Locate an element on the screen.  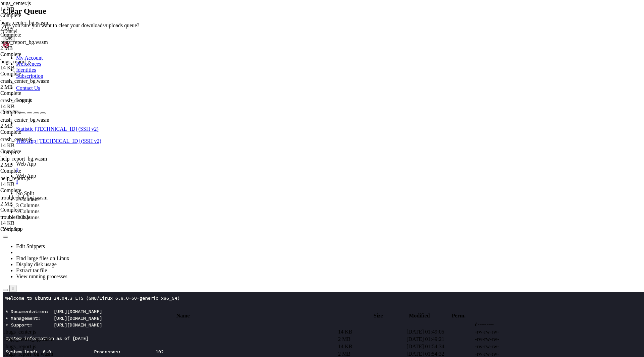
x-row: Usage of /: 15.2% of 29.44GB Users logged in: 0 is located at coordinates (280, 66).